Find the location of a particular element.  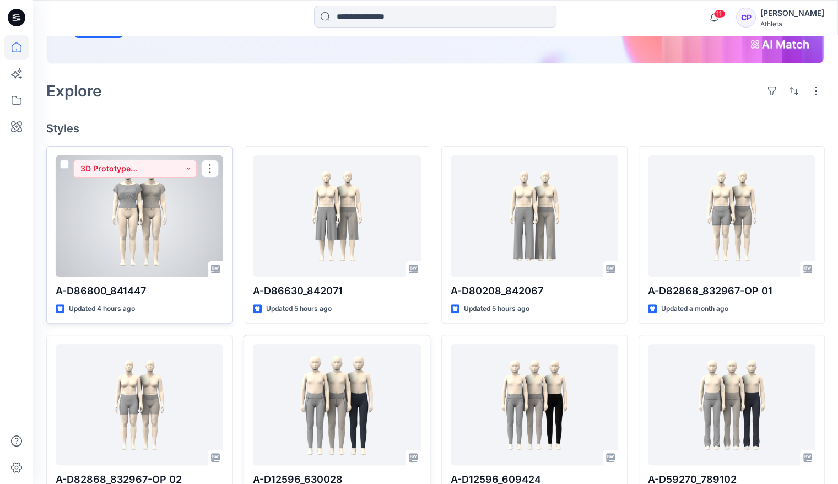

p: Updated a month ago is located at coordinates (695, 309).